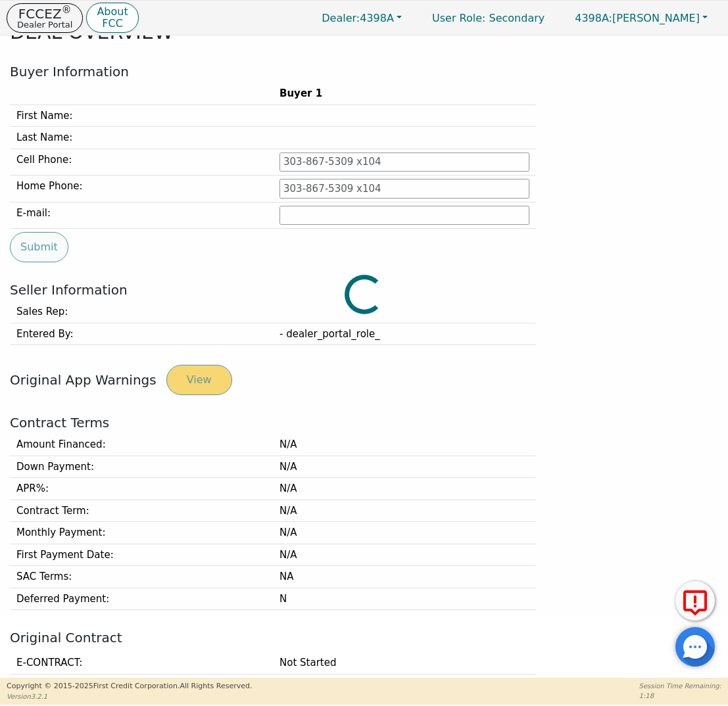  What do you see at coordinates (404, 663) in the screenshot?
I see `td: Not Started` at bounding box center [404, 663].